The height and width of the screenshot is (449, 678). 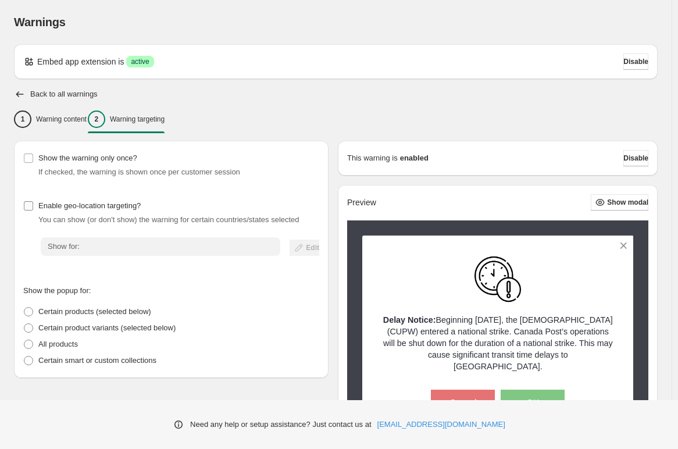 What do you see at coordinates (97, 360) in the screenshot?
I see `p: Certain smart or custom collections` at bounding box center [97, 360].